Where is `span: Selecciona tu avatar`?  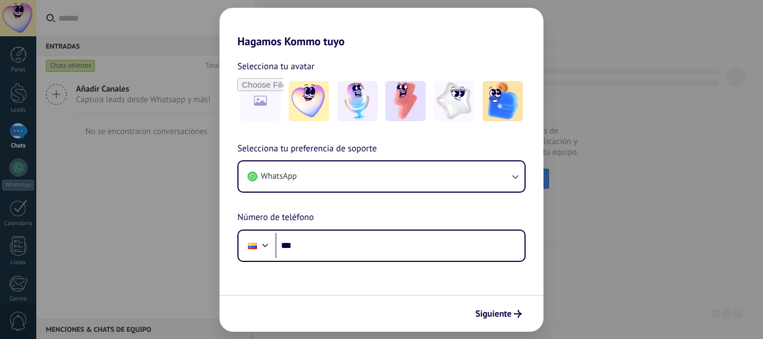
span: Selecciona tu avatar is located at coordinates (276, 66).